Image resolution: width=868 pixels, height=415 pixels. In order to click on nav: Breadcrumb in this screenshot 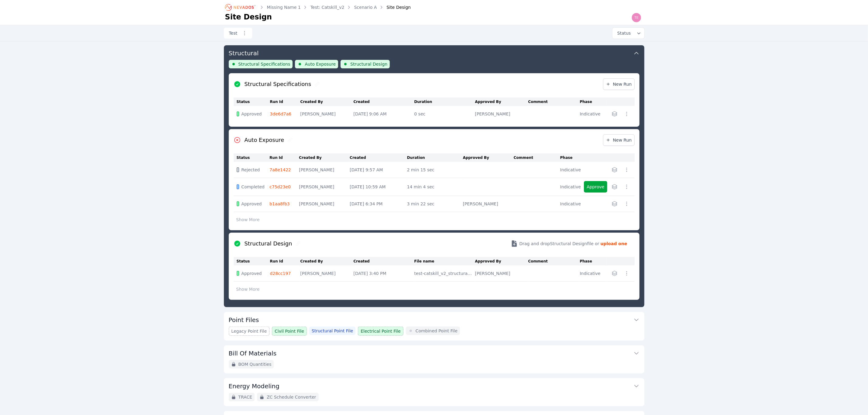, I will do `click(318, 7)`.